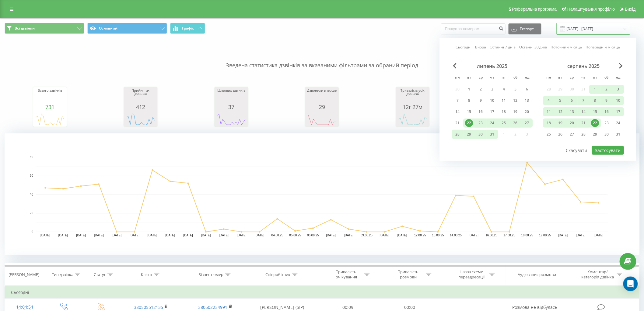 The height and width of the screenshot is (311, 644). Describe the element at coordinates (607, 135) in the screenshot. I see `div: 30` at that location.